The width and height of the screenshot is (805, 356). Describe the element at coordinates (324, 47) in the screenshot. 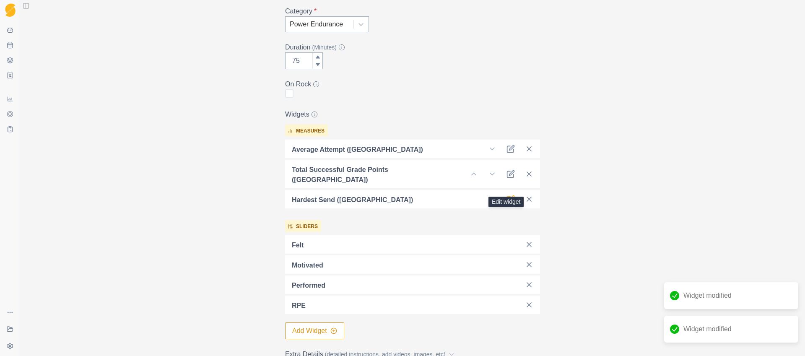

I see `span: (Minutes)` at that location.